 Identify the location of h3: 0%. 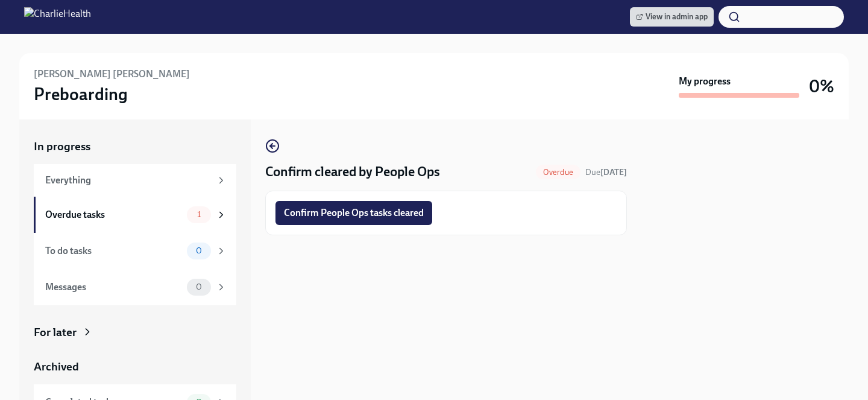
(822, 86).